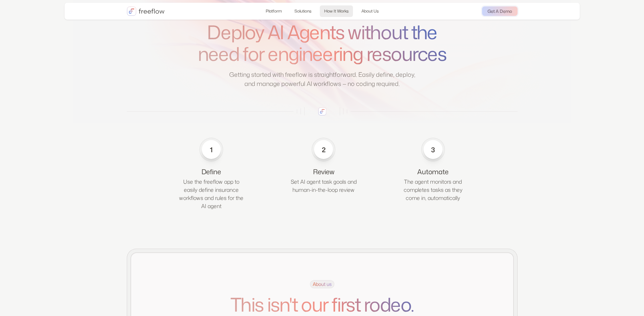  Describe the element at coordinates (370, 11) in the screenshot. I see `a: About Us` at that location.